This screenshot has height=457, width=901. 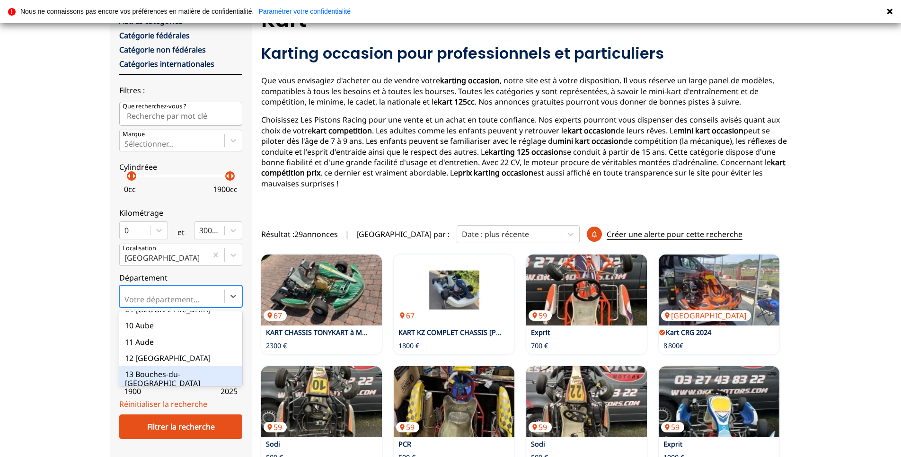 What do you see at coordinates (200, 230) in the screenshot?
I see `input: 300000` at bounding box center [200, 230].